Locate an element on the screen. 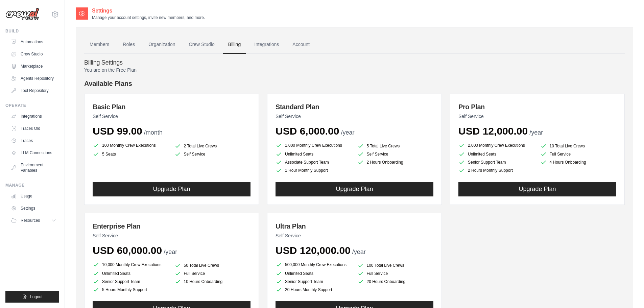  h3: Enterprise Plan is located at coordinates (171, 226).